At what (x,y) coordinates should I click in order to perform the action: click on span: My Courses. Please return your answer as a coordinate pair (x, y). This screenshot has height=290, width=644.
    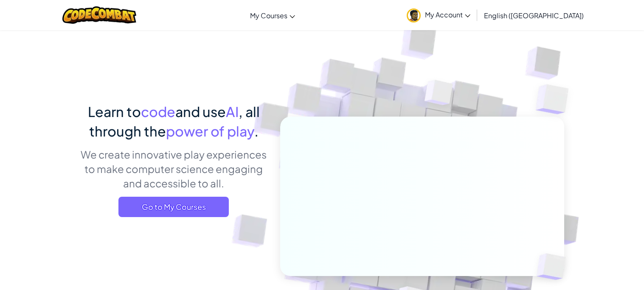
    Looking at the image, I should click on (269, 16).